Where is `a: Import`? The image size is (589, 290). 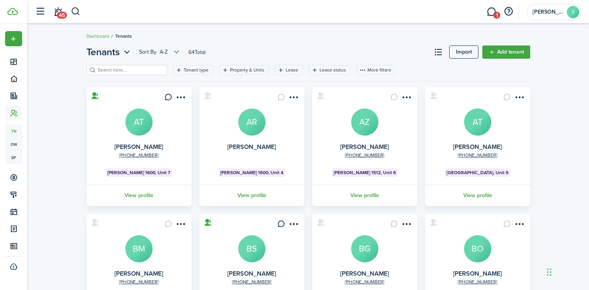
a: Import is located at coordinates (464, 52).